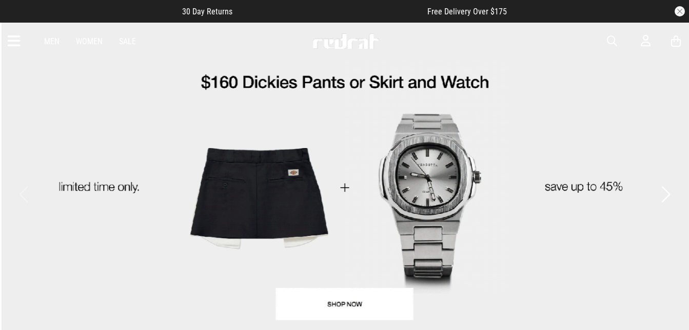  Describe the element at coordinates (23, 194) in the screenshot. I see `button: Previous slide` at that location.